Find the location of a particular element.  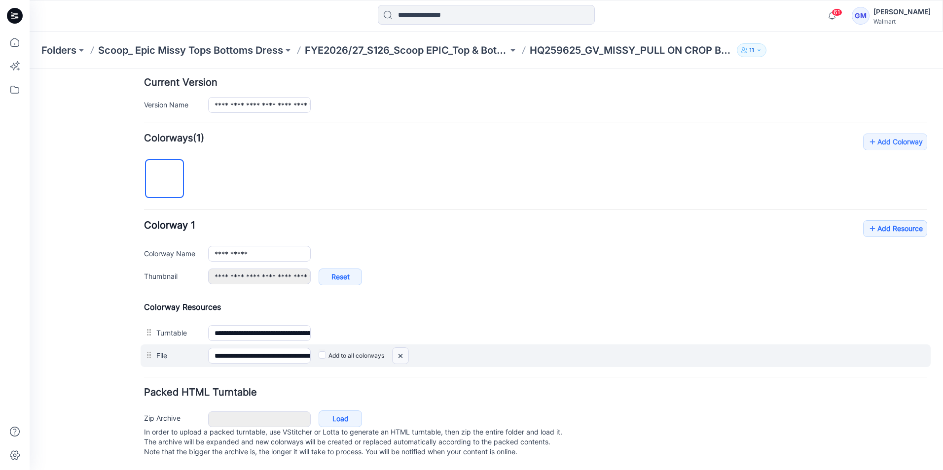

p: Folders is located at coordinates (59, 50).